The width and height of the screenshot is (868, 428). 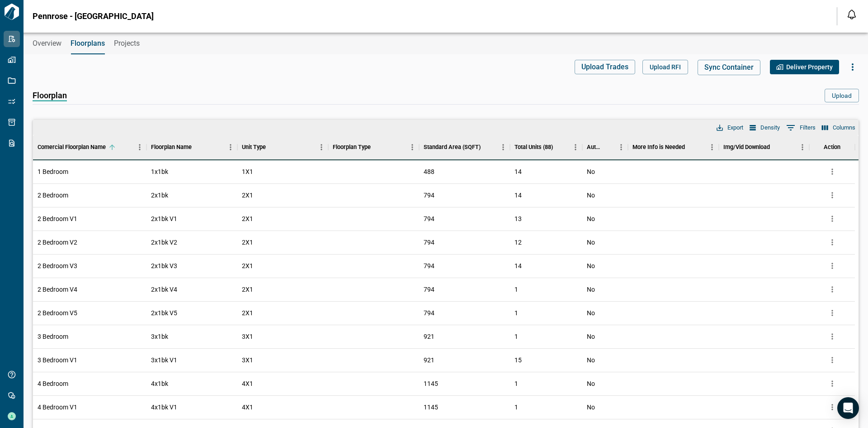 What do you see at coordinates (764, 128) in the screenshot?
I see `button: Density` at bounding box center [764, 128].